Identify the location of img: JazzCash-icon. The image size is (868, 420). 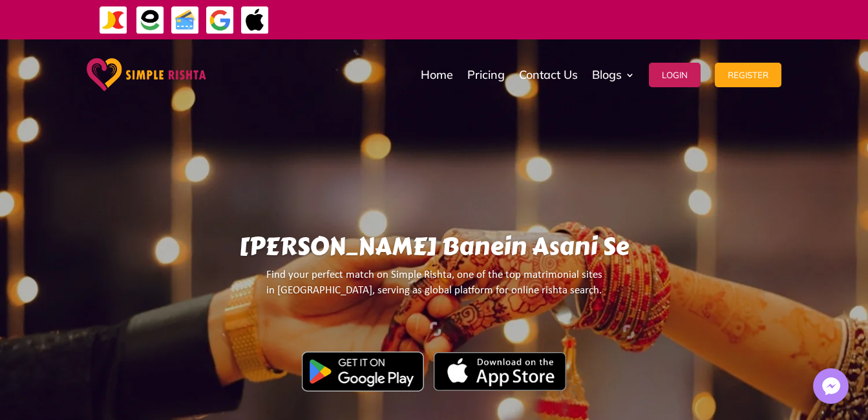
(113, 20).